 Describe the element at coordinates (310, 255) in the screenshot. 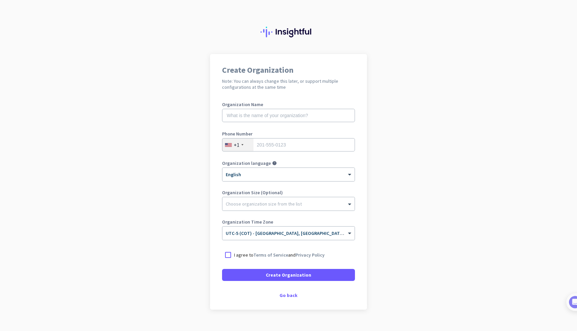

I see `a: Privacy Policy` at that location.